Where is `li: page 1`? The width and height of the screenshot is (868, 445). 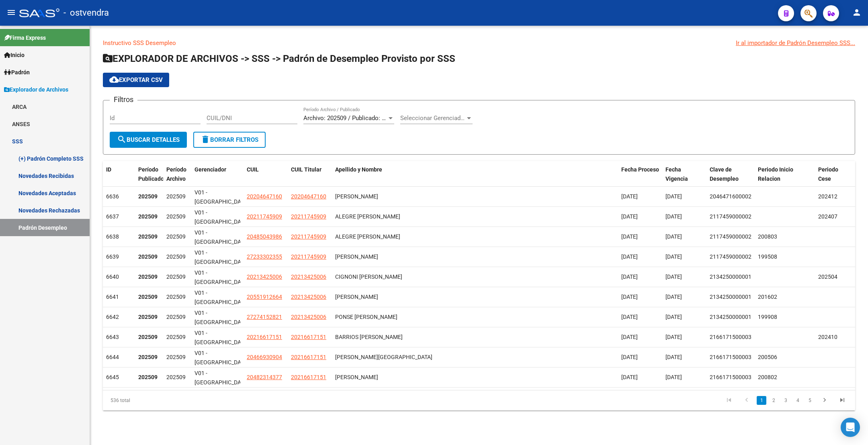 li: page 1 is located at coordinates (762, 401).